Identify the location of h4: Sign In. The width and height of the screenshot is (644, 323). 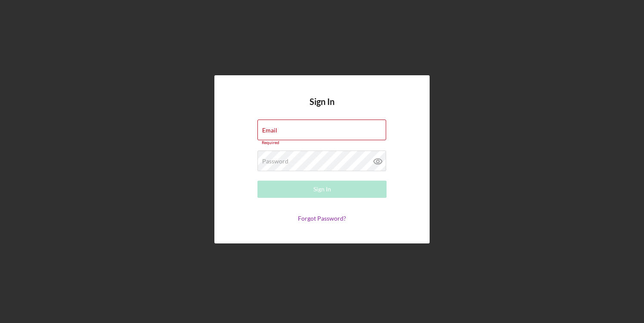
(322, 108).